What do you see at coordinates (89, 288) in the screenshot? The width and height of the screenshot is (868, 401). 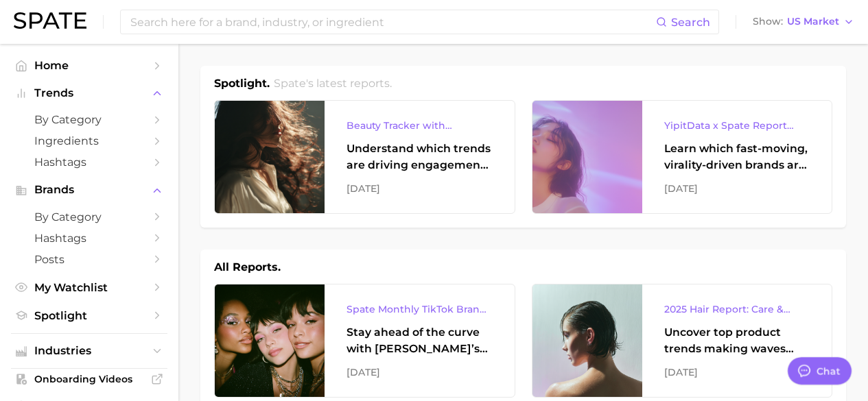 I see `span: My Watchlist` at bounding box center [89, 288].